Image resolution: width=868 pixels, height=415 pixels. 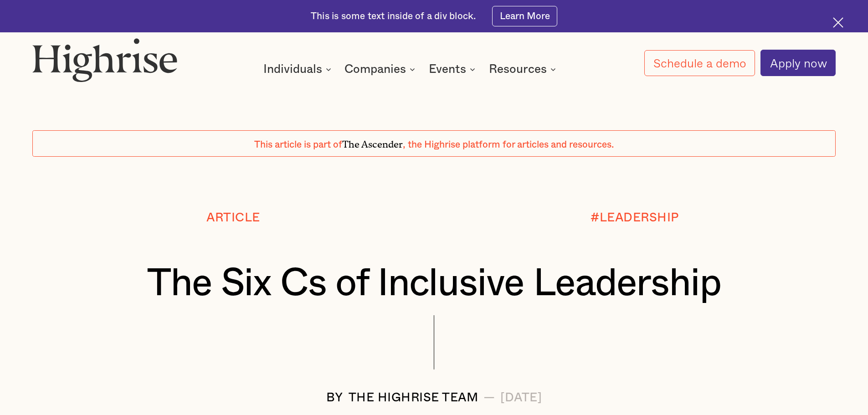 What do you see at coordinates (394, 16) in the screenshot?
I see `div: This is some text inside of a div block.` at bounding box center [394, 16].